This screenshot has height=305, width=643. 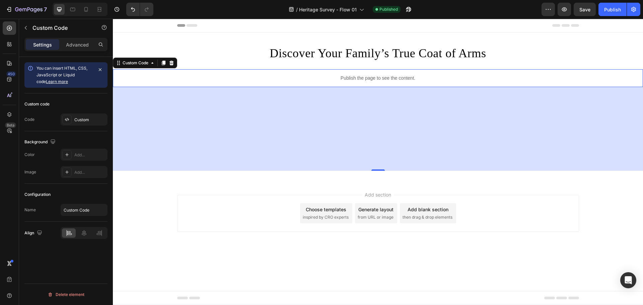 What do you see at coordinates (262, 199) in the screenshot?
I see `span: from URL or image` at bounding box center [262, 199].